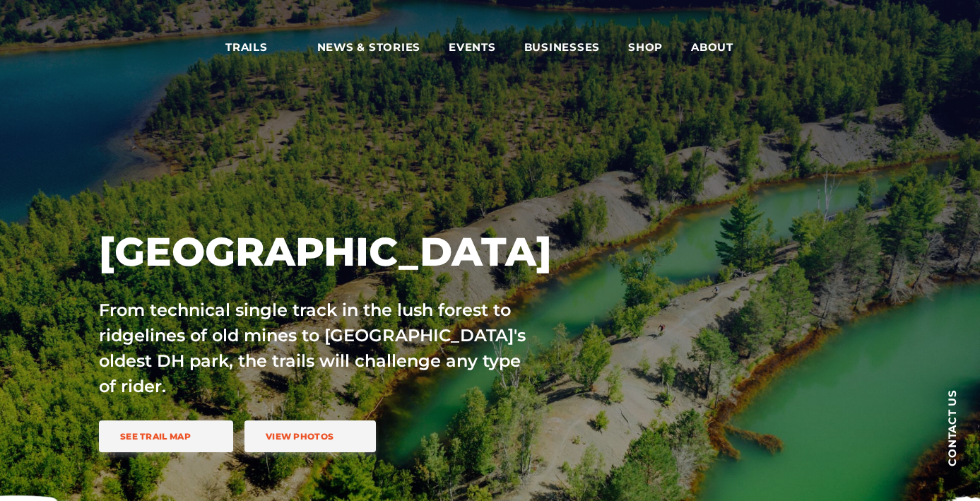  Describe the element at coordinates (166, 436) in the screenshot. I see `a: See Trail Map trail icon` at that location.